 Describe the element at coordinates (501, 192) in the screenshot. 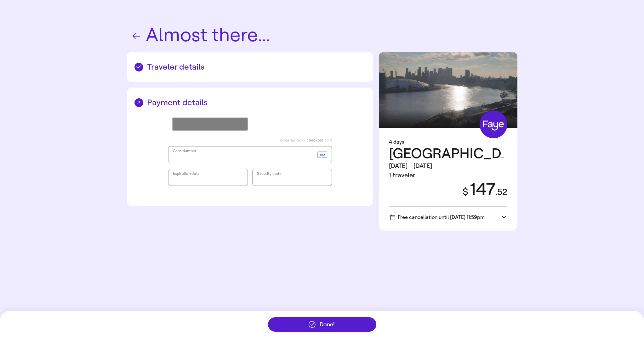

I see `span: . 52` at that location.